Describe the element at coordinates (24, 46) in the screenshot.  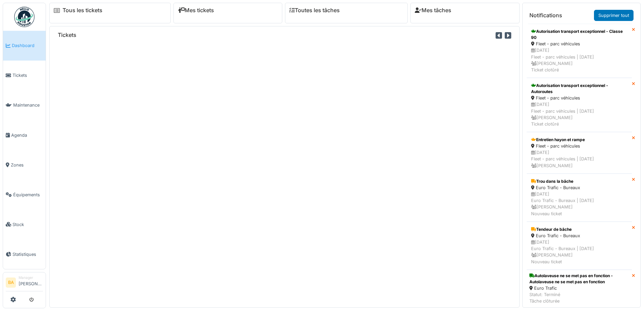
I see `a: Dashboard` at that location.